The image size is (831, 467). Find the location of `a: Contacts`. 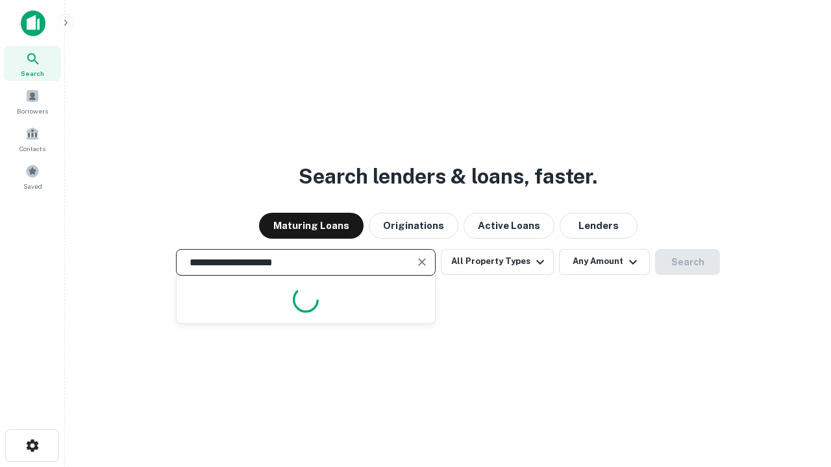

a: Contacts is located at coordinates (32, 139).